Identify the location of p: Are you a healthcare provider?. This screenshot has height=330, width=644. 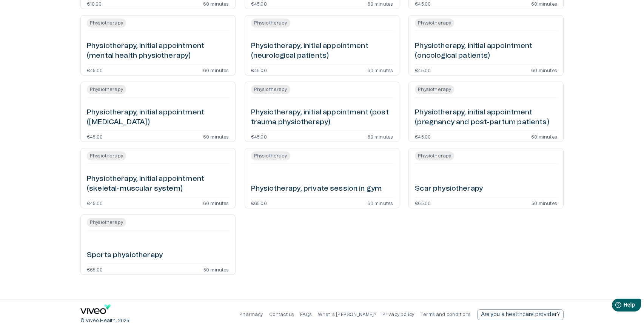
(520, 315).